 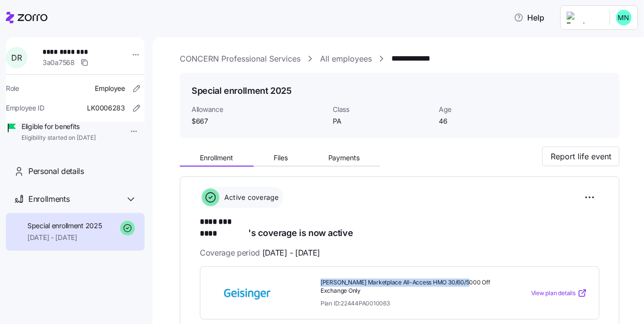 I want to click on span: Help, so click(x=530, y=18).